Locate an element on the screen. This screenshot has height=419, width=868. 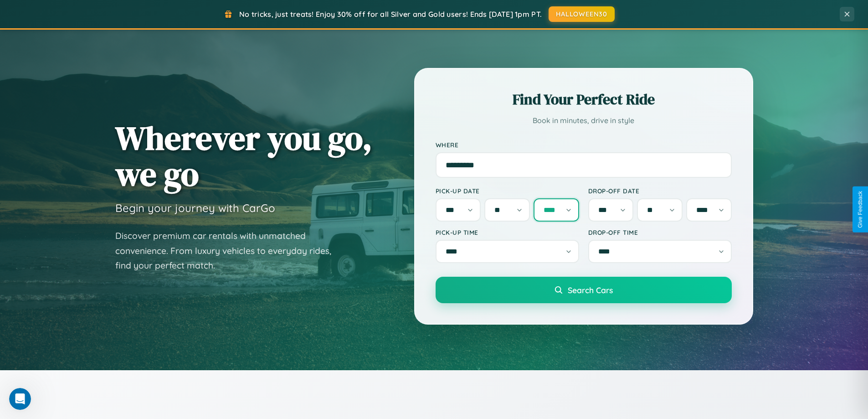
p: Book in minutes, drive in style is located at coordinates (584, 121).